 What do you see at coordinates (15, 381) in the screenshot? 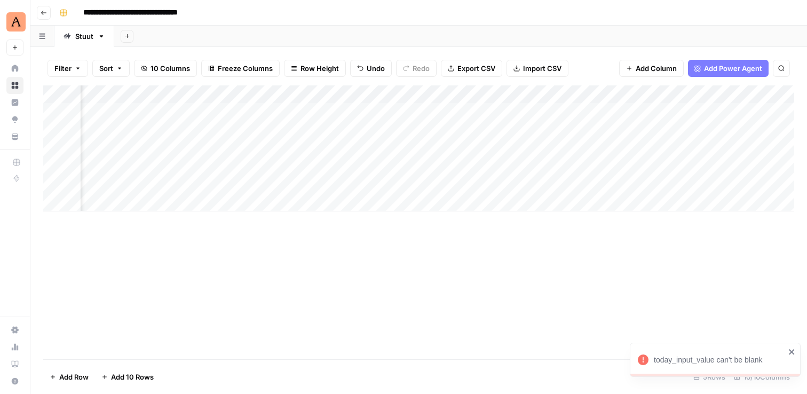
I see `button: Help + Support` at bounding box center [15, 381].